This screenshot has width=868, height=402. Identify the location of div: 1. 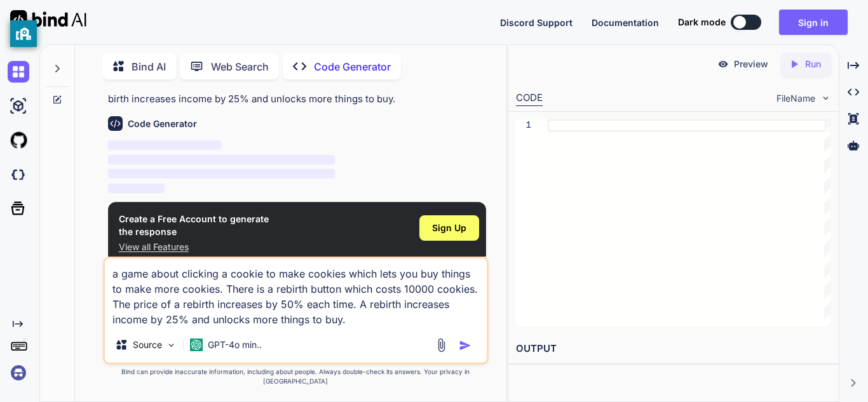
(524, 125).